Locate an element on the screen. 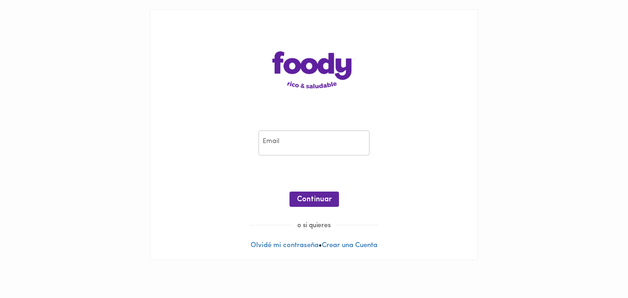 This screenshot has height=298, width=628. span: Continuar is located at coordinates (314, 199).